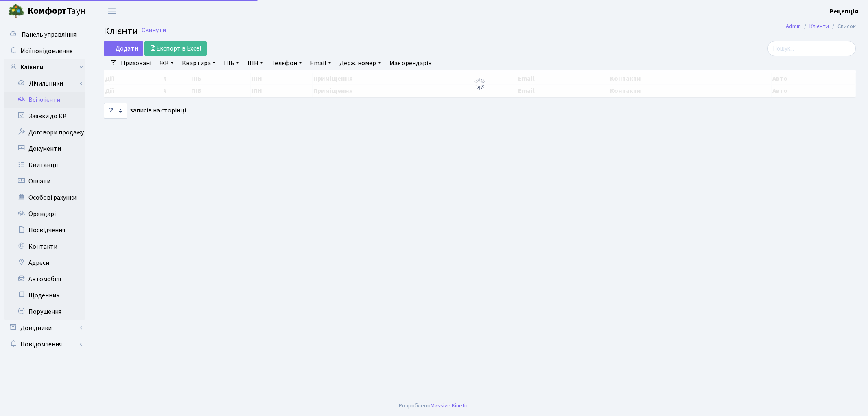  What do you see at coordinates (842, 27) in the screenshot?
I see `li: Список` at bounding box center [842, 27].